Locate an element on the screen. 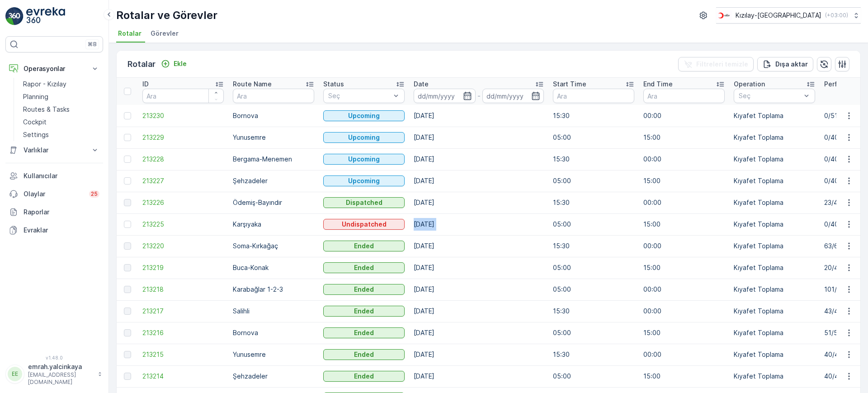 The width and height of the screenshot is (868, 393). span: 213227 is located at coordinates (183, 181).